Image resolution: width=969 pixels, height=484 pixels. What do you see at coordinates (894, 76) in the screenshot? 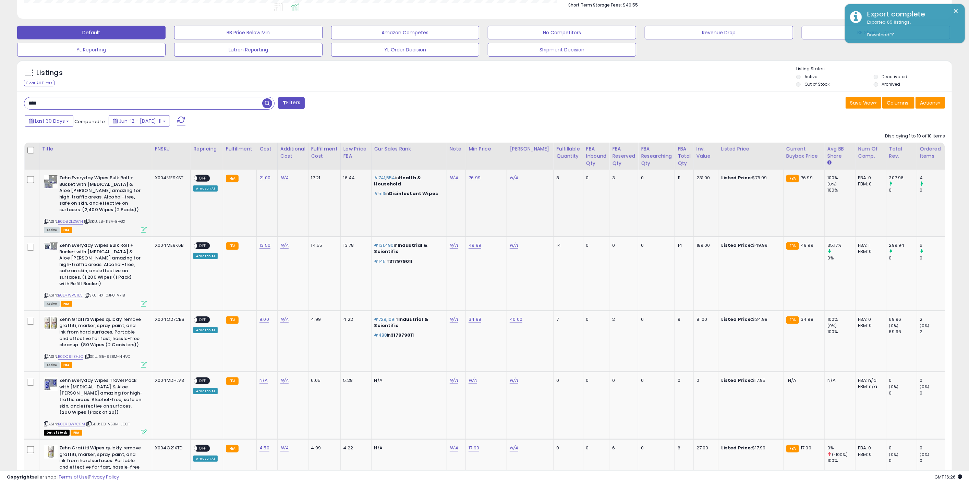
I see `label: Deactivated` at bounding box center [894, 76].